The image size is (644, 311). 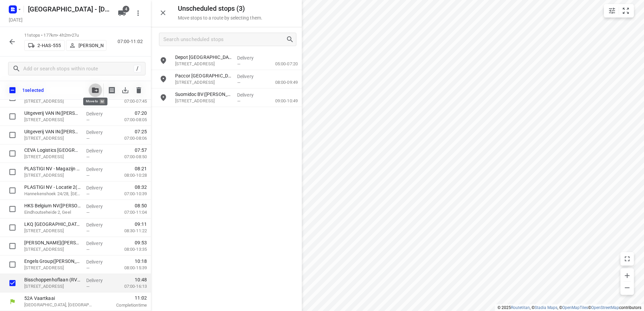 I want to click on span: 07:57, so click(x=140, y=150).